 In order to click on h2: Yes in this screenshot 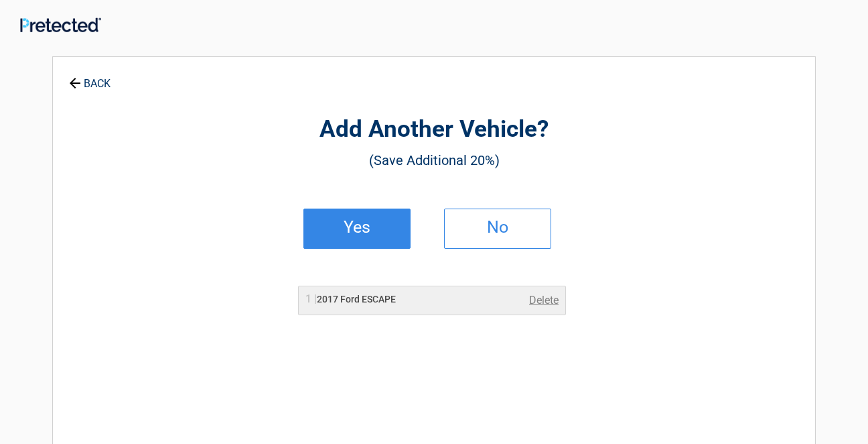, I will do `click(357, 228)`.